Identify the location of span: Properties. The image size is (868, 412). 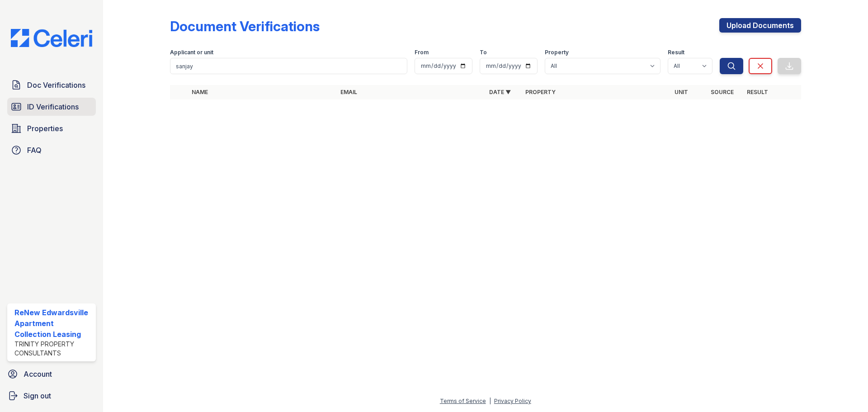
(45, 128).